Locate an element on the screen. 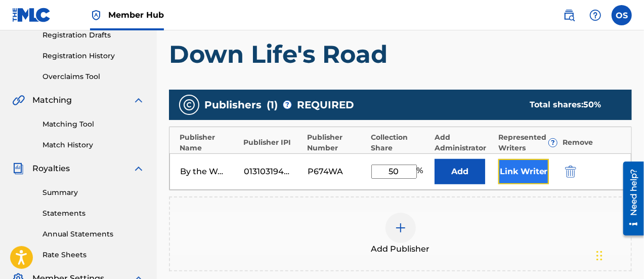 The image size is (644, 279). div: User Menu is located at coordinates (622, 15).